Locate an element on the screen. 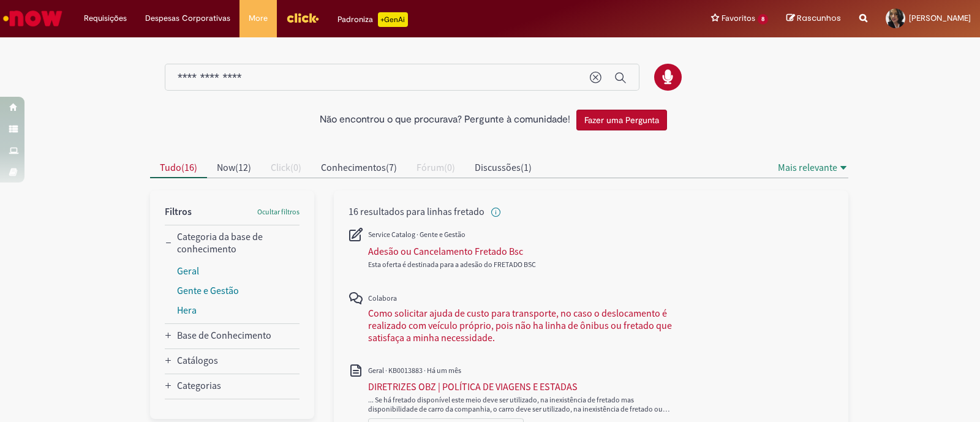 The image size is (980, 422). h2: Não encontrou o que procurava? Pergunte à comunidade! is located at coordinates (445, 120).